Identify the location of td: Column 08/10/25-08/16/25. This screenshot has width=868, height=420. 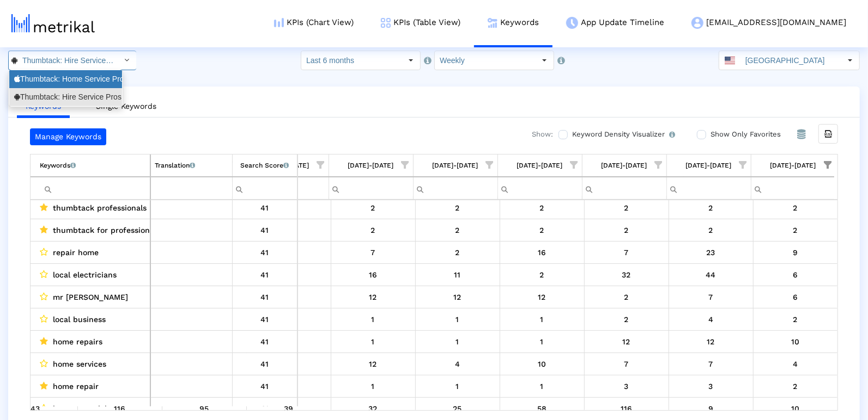
(540, 166).